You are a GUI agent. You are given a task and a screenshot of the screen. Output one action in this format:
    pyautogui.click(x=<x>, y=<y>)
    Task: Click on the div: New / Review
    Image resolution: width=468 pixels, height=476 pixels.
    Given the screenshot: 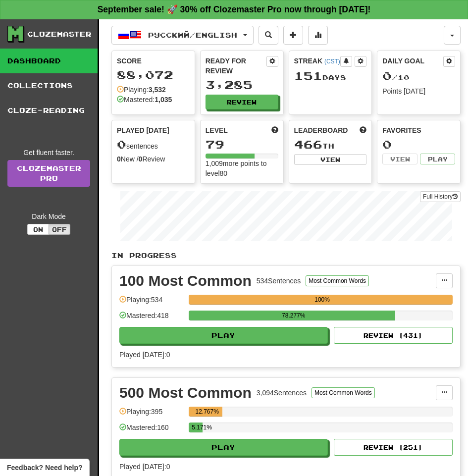 What is the action you would take?
    pyautogui.click(x=153, y=159)
    